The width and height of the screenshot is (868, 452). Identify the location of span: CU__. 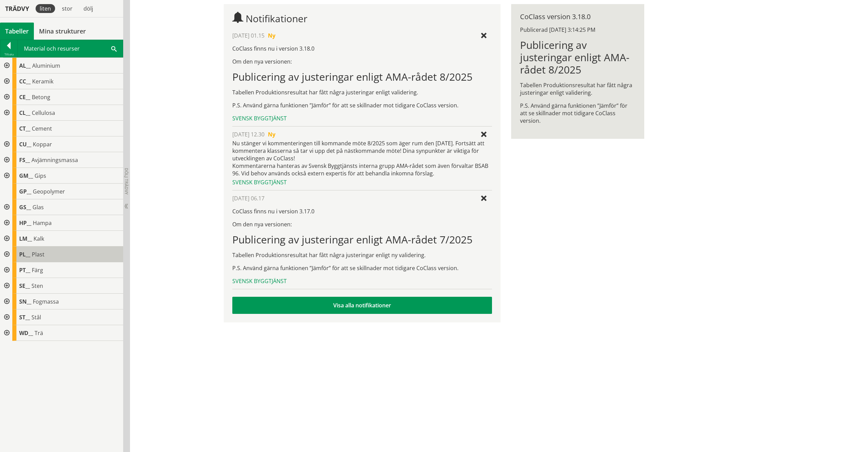
(25, 144).